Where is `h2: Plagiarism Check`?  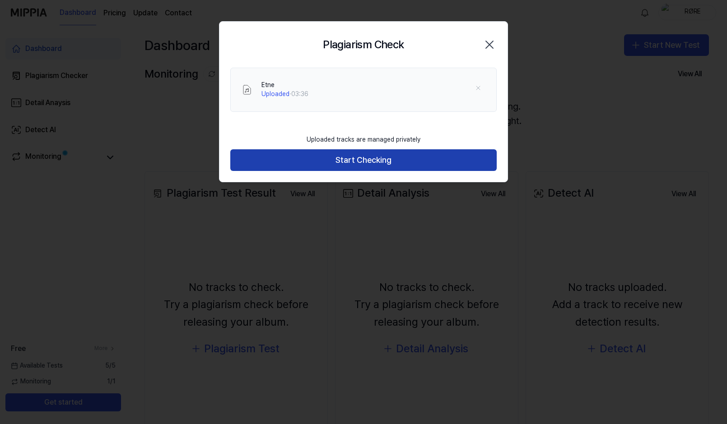
h2: Plagiarism Check is located at coordinates (363, 45).